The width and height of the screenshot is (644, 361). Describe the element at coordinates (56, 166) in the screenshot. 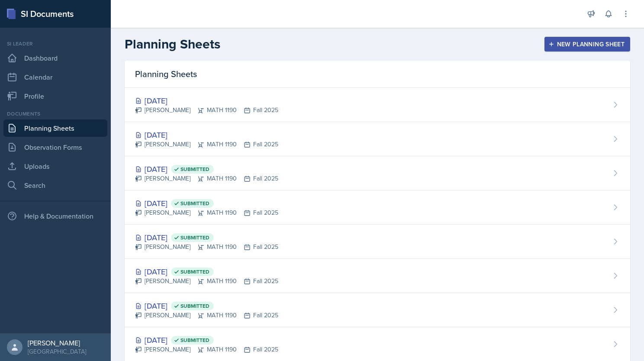

I see `a: Uploads` at that location.